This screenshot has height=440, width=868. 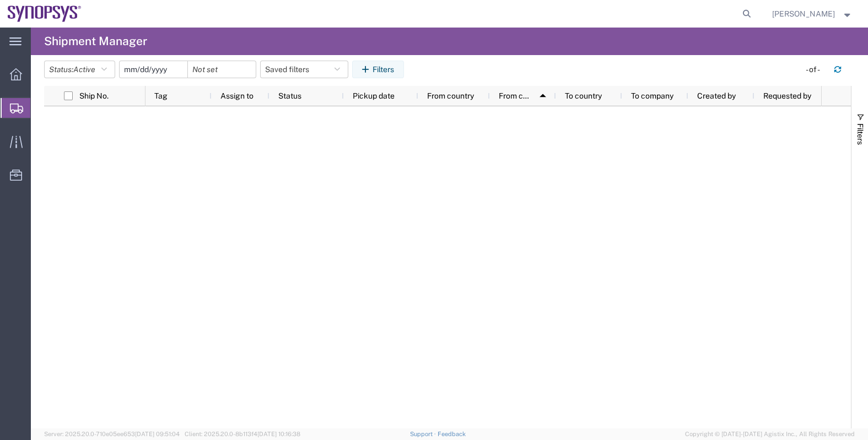 I want to click on button: Saved filters, so click(x=304, y=69).